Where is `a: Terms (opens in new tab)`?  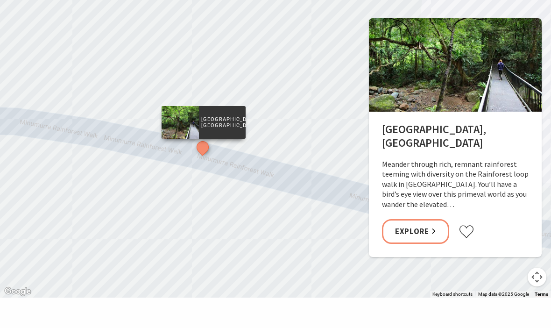 a: Terms (opens in new tab) is located at coordinates (541, 294).